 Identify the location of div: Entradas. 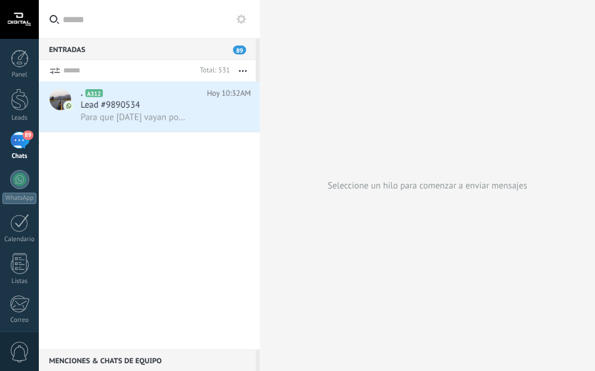
(147, 49).